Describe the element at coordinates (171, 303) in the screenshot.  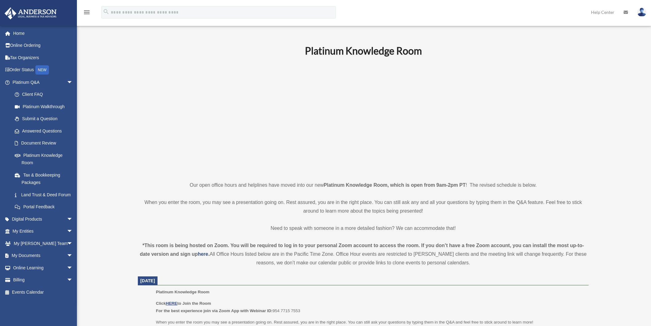
I see `a: HERE` at that location.